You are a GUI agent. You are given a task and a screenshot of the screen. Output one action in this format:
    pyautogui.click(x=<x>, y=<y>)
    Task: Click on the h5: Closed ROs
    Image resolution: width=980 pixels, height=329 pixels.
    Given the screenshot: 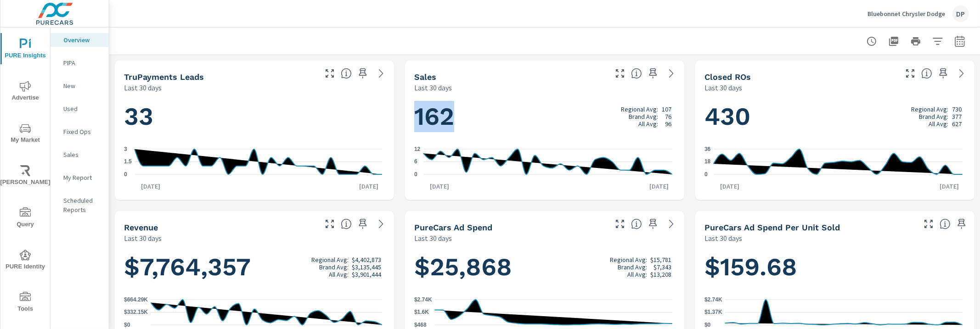 What is the action you would take?
    pyautogui.click(x=728, y=77)
    